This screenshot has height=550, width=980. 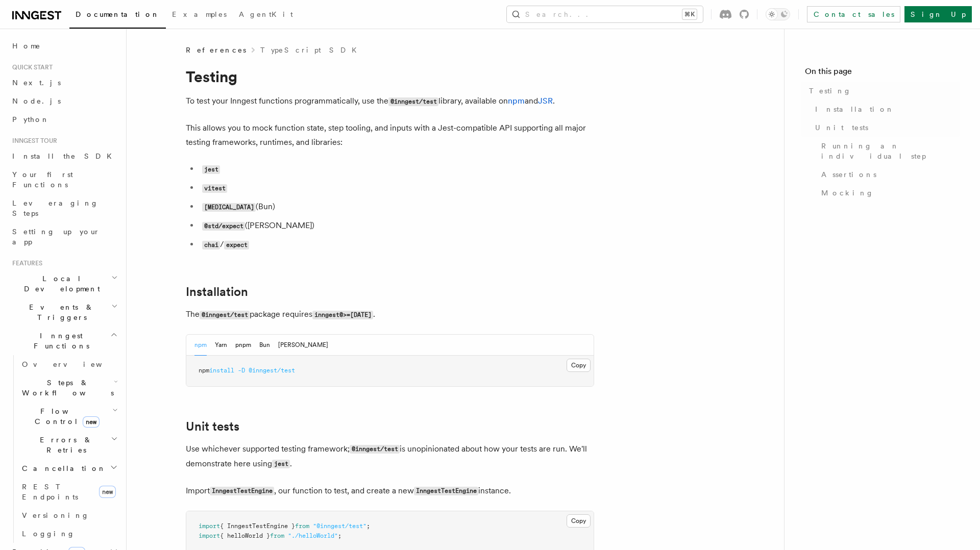 What do you see at coordinates (938, 14) in the screenshot?
I see `a: Sign Up` at bounding box center [938, 14].